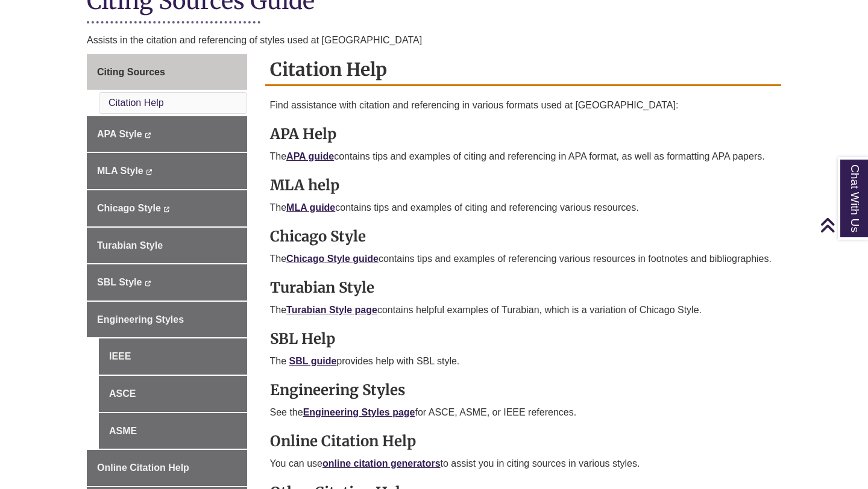  What do you see at coordinates (167, 134) in the screenshot?
I see `a: APA Style` at bounding box center [167, 134].